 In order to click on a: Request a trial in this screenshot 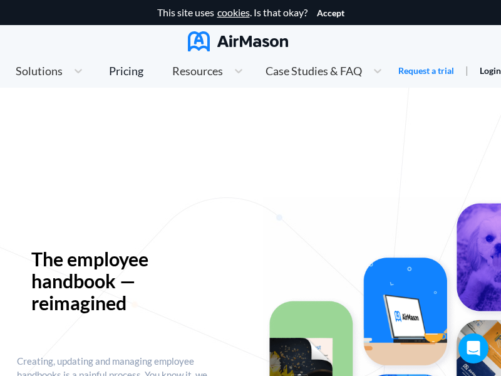, I will do `click(426, 71)`.